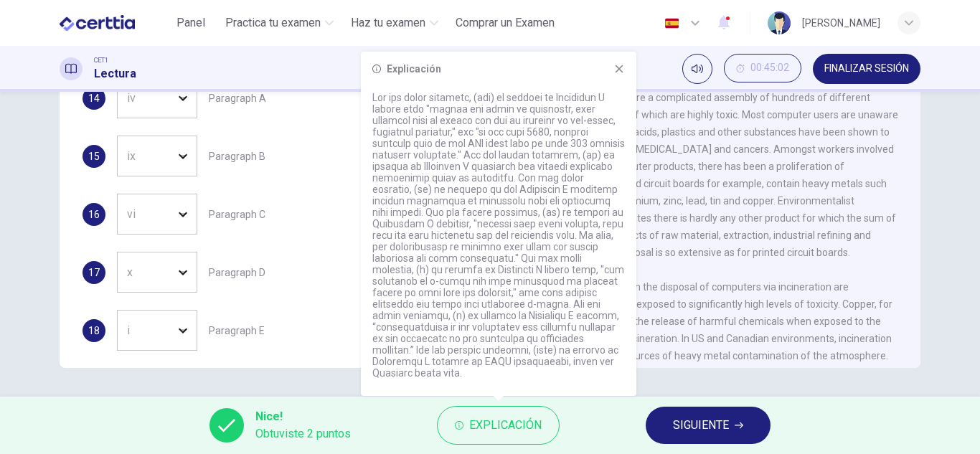  I want to click on span: 16, so click(94, 215).